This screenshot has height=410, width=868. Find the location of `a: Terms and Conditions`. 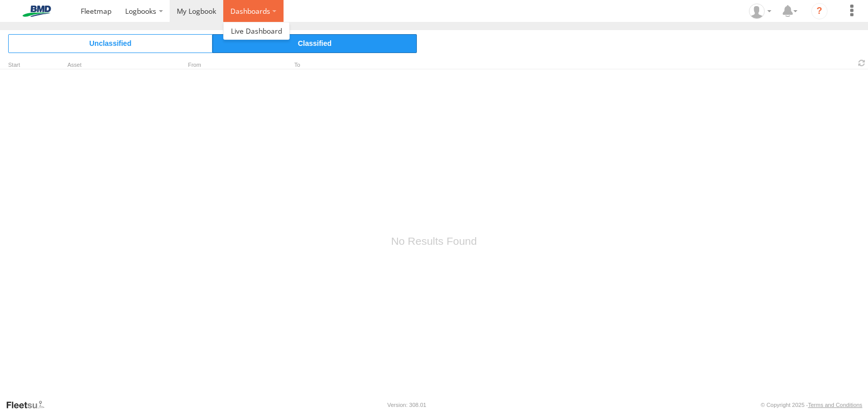

a: Terms and Conditions is located at coordinates (835, 405).